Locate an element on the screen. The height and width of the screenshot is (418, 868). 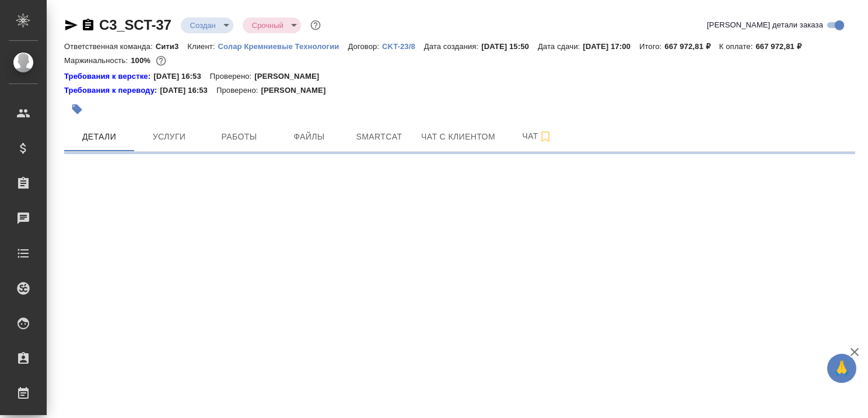
span: Работы is located at coordinates (239, 137).